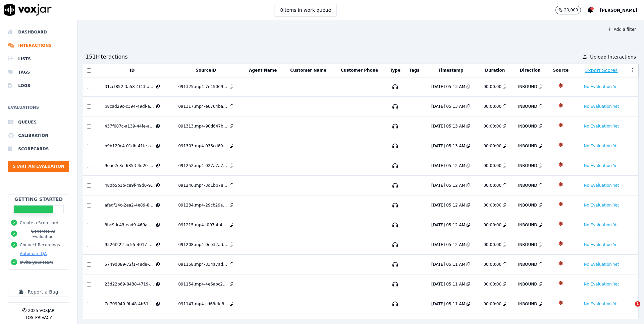  What do you see at coordinates (130, 166) in the screenshot?
I see `div: 9eae2c8e-6853-4d20-a2ed-ae1cb717284b` at bounding box center [130, 166].